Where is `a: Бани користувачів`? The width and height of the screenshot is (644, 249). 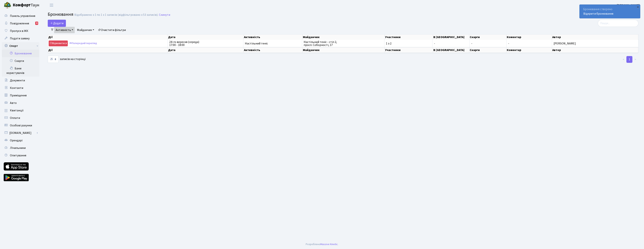 a: Бани користувачів is located at coordinates (21, 71).